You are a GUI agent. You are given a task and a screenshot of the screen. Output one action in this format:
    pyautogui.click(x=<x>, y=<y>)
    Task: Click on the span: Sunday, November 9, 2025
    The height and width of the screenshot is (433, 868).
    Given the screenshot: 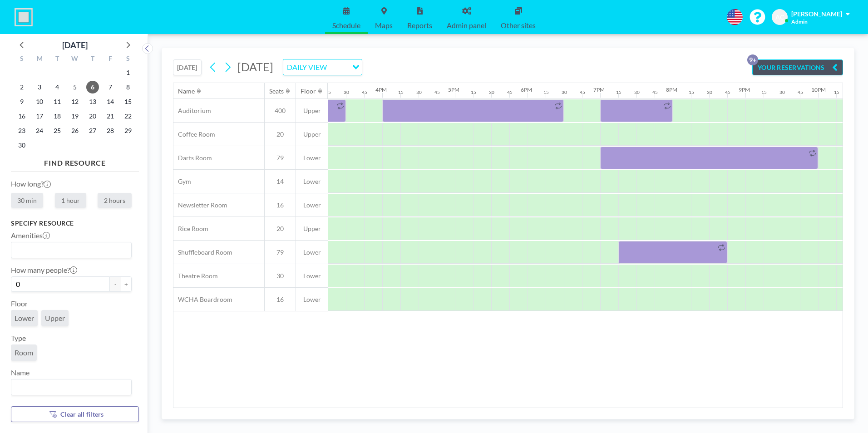 What is the action you would take?
    pyautogui.click(x=22, y=102)
    